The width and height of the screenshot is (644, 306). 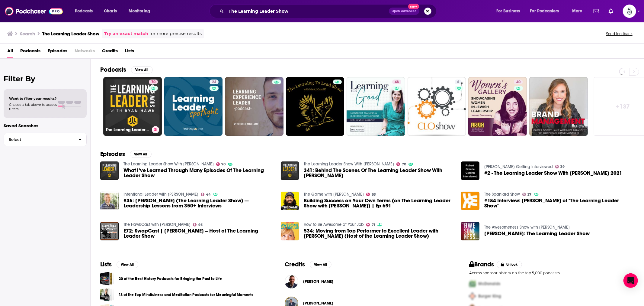 I want to click on span: All, so click(x=10, y=52).